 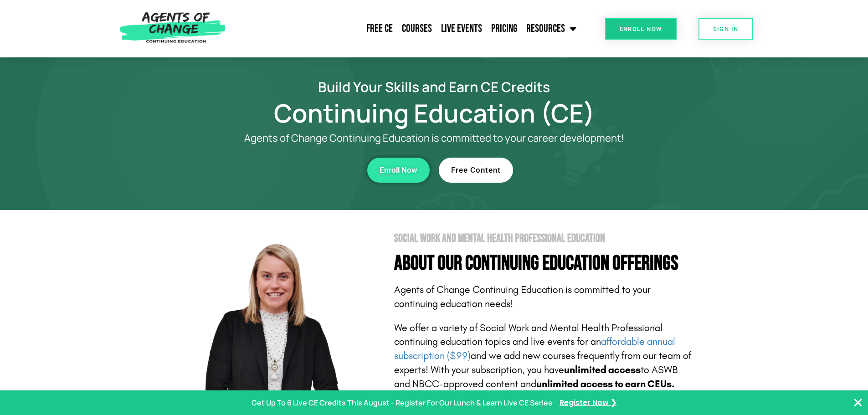 What do you see at coordinates (405, 29) in the screenshot?
I see `nav: Menu` at bounding box center [405, 29].